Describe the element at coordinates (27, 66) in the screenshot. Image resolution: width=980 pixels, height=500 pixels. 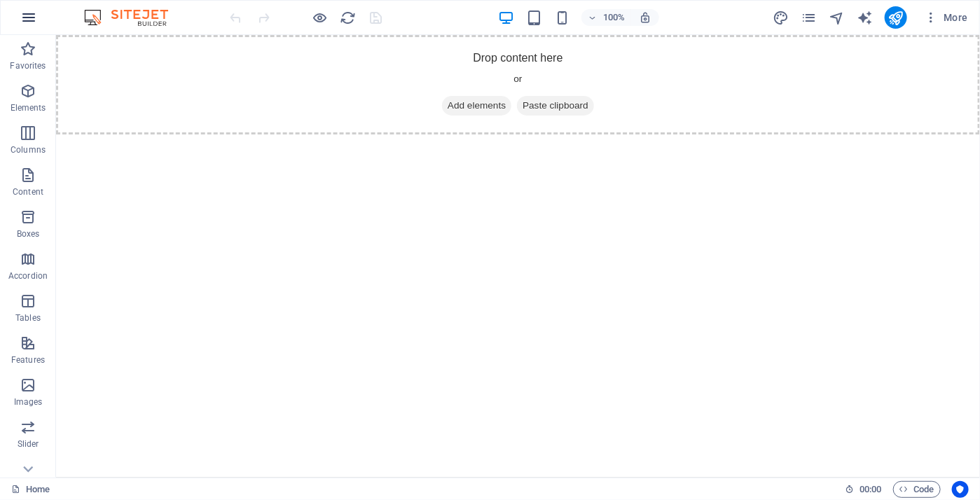
I see `p: Favorites` at that location.